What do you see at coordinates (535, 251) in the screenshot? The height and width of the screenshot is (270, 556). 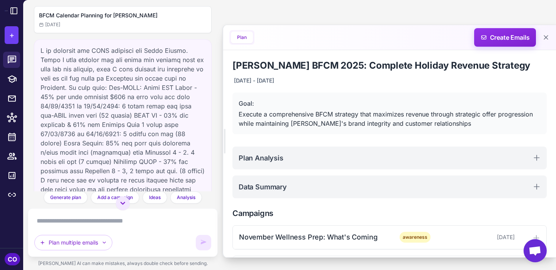 I see `div: Open chat` at bounding box center [535, 251].